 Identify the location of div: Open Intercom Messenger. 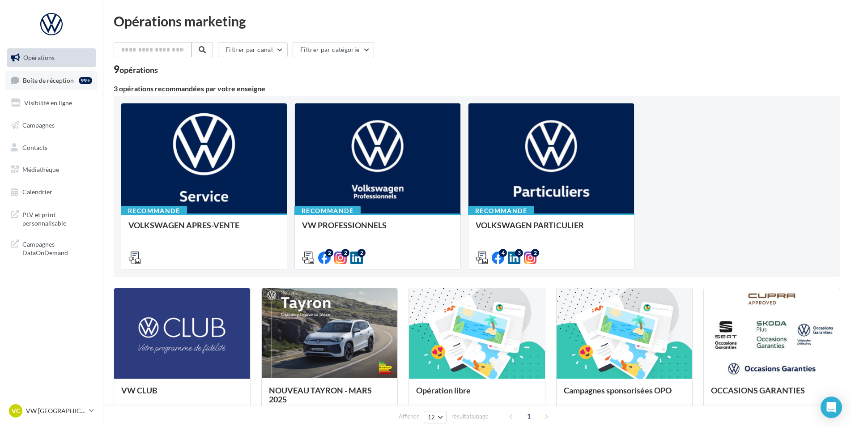
(831, 407).